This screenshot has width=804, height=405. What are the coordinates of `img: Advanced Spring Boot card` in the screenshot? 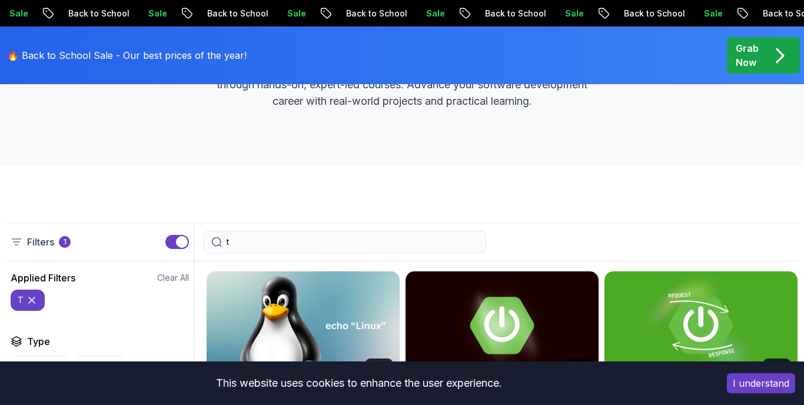 It's located at (502, 325).